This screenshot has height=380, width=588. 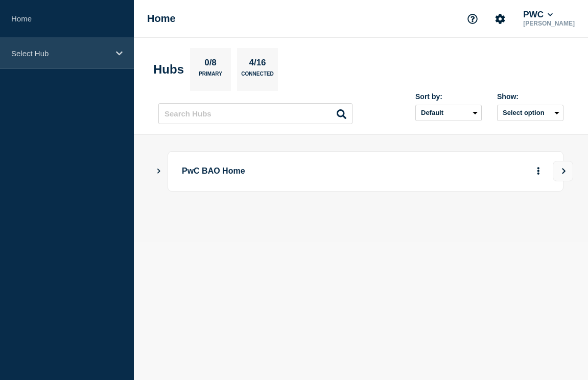 What do you see at coordinates (169, 70) in the screenshot?
I see `h2: Hubs` at bounding box center [169, 70].